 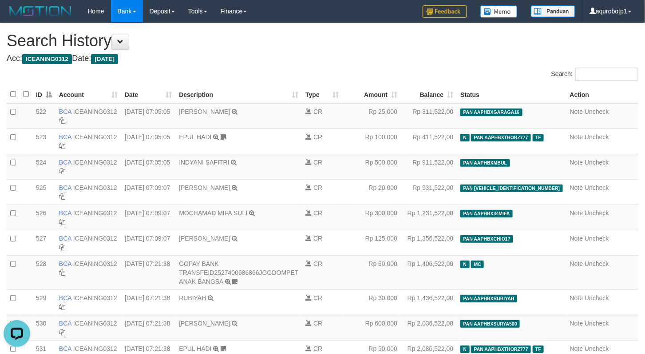 What do you see at coordinates (490, 323) in the screenshot?
I see `span: PAN AAPHBXSURYA500` at bounding box center [490, 323].